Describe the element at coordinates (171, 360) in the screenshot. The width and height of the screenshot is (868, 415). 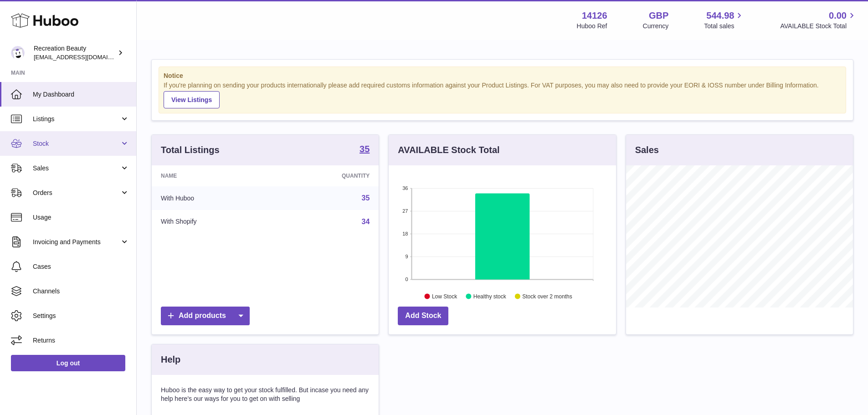
I see `h3: Help` at that location.